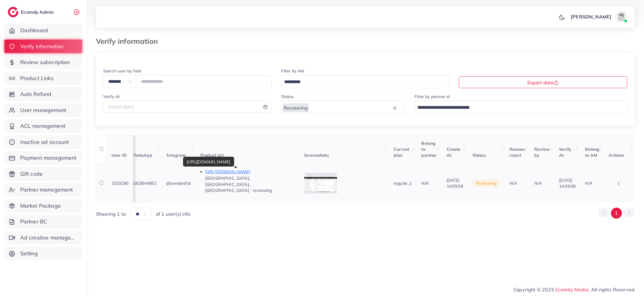 Image resolution: width=644 pixels, height=297 pixels. I want to click on a: Inactive ad account, so click(43, 142).